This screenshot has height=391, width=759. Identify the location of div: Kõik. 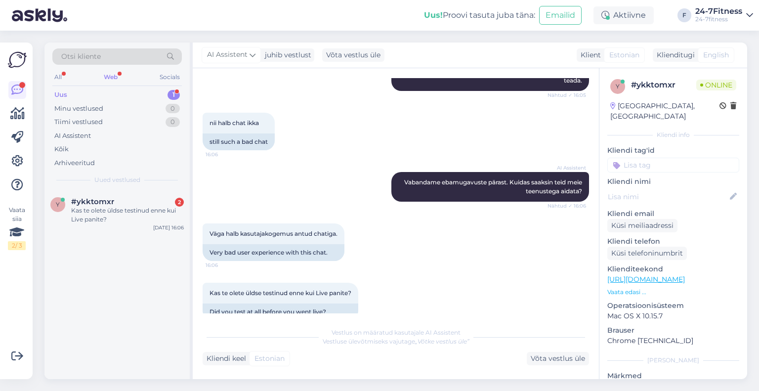
(61, 149).